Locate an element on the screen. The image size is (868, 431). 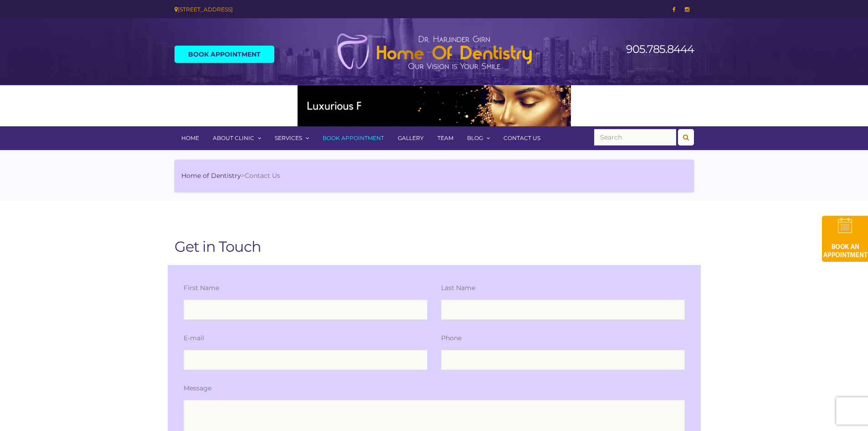
a: Blog is located at coordinates (478, 138).